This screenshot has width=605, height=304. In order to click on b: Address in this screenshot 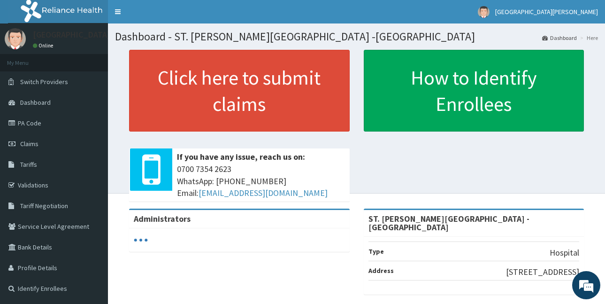, I will do `click(381, 270)`.